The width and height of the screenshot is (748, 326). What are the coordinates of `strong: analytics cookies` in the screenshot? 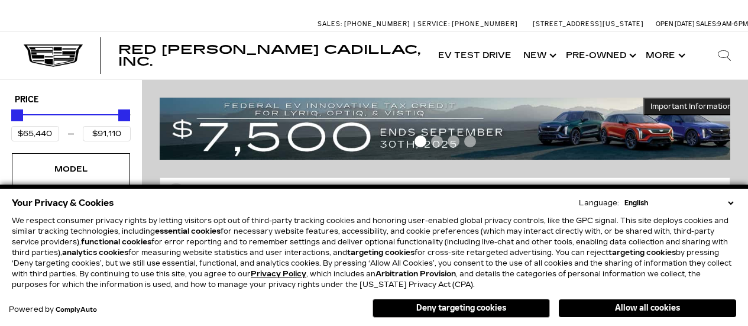 It's located at (95, 252).